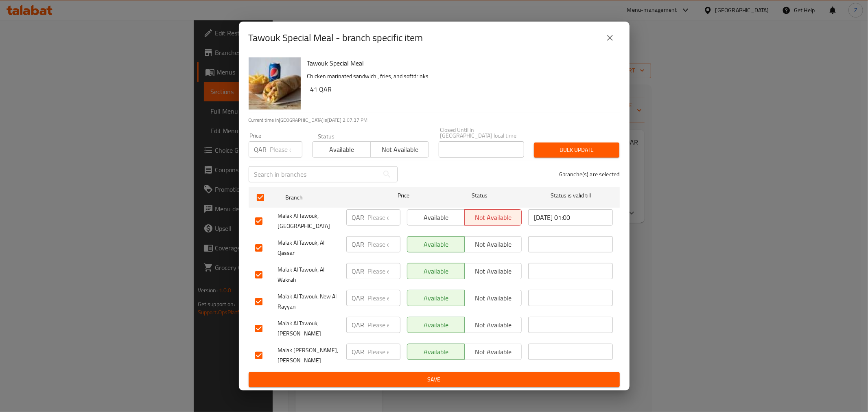  Describe the element at coordinates (434, 380) in the screenshot. I see `span: Save` at that location.